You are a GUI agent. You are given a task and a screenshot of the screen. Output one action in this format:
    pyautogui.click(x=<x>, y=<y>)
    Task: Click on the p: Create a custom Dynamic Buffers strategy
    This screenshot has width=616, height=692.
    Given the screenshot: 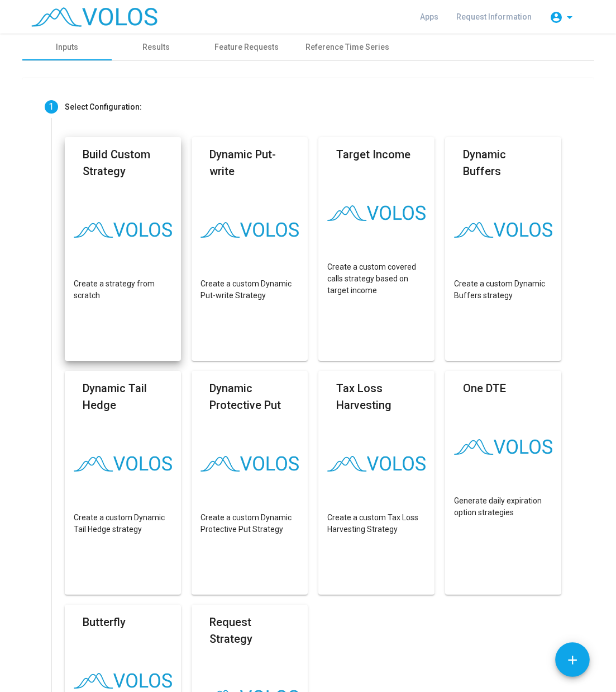 What is the action you would take?
    pyautogui.click(x=503, y=289)
    